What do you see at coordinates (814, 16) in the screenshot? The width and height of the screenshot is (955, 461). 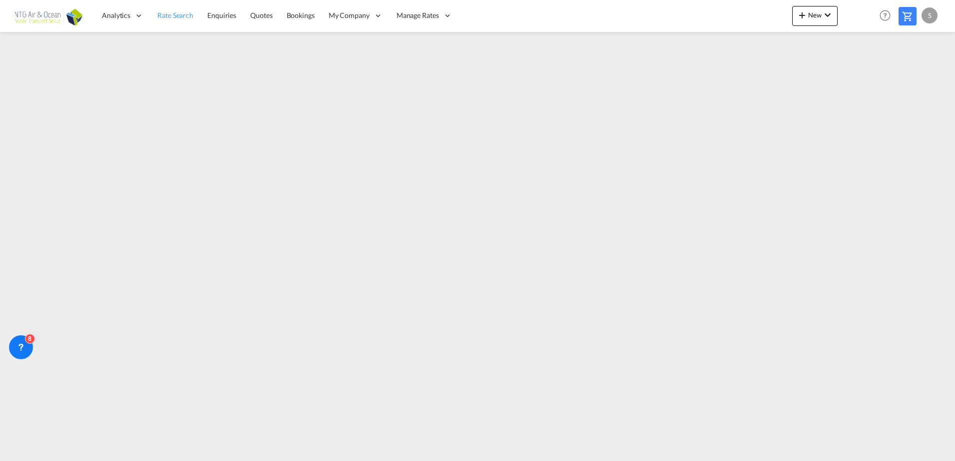 I see `button: icon-plus 400-fgNewicon-chevron-down` at bounding box center [814, 16].